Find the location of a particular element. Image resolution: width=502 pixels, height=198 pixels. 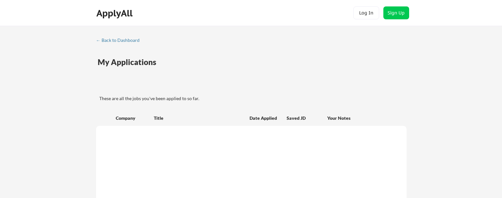

div: These are job applications we think you'd be a good fit for, but couldn't apply you to automatica... is located at coordinates (168, 86).